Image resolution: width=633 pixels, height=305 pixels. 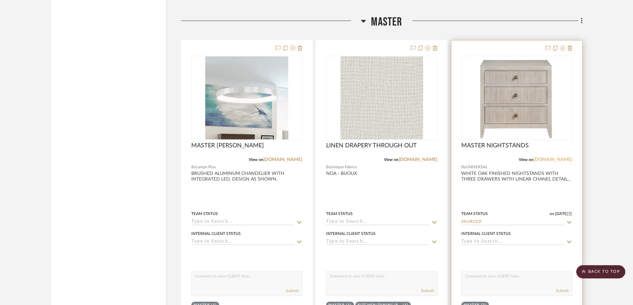 What do you see at coordinates (344, 167) in the screenshot?
I see `span: Unique Fabrics` at bounding box center [344, 167].